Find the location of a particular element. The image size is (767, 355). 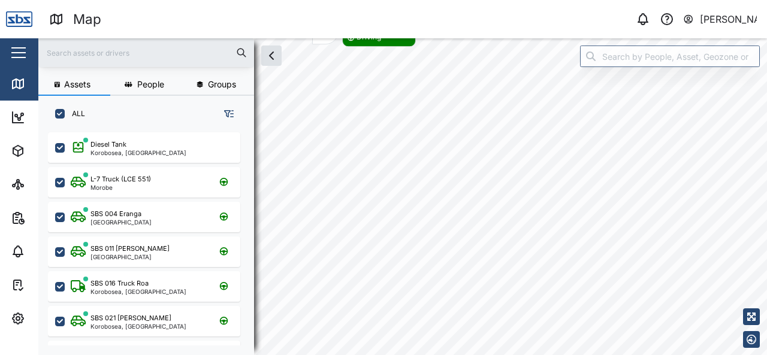

div: Alarms is located at coordinates (50, 252).